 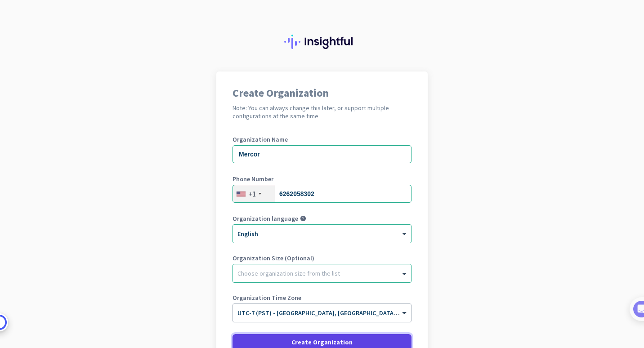 I want to click on label: Phone Number, so click(x=322, y=179).